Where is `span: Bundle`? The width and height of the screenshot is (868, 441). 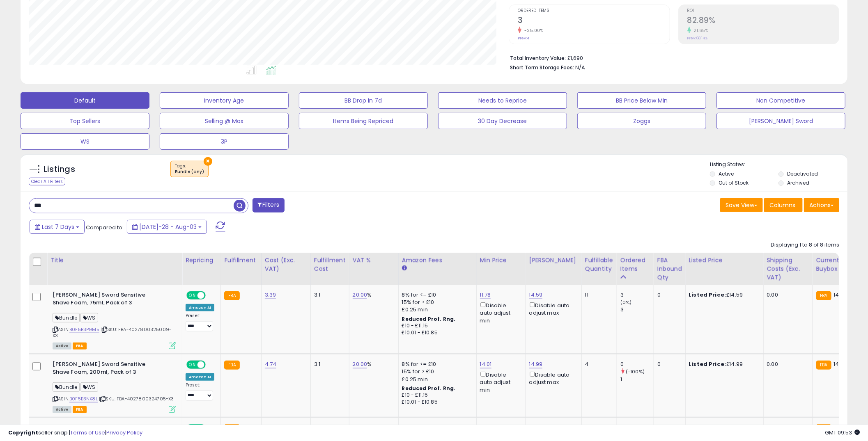
span: Bundle is located at coordinates (66, 387).